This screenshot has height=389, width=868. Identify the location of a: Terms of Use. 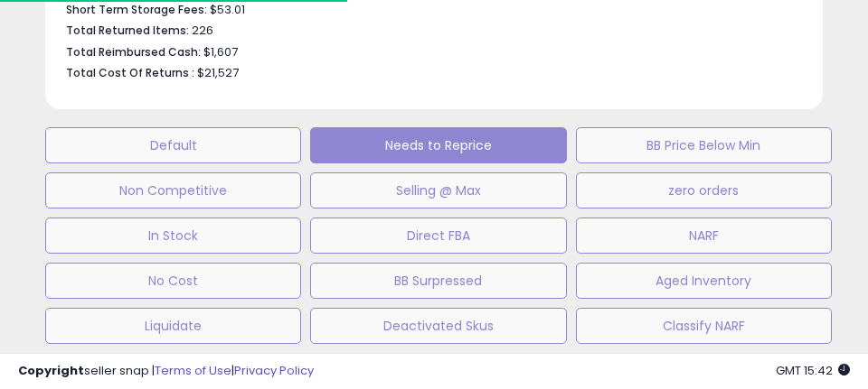
(192, 371).